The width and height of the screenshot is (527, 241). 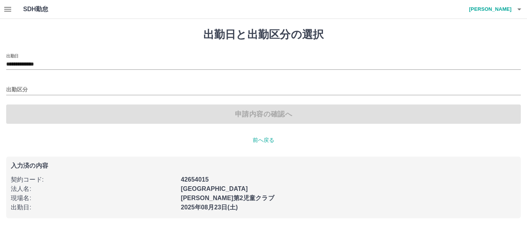 I want to click on label: 出勤日, so click(x=12, y=56).